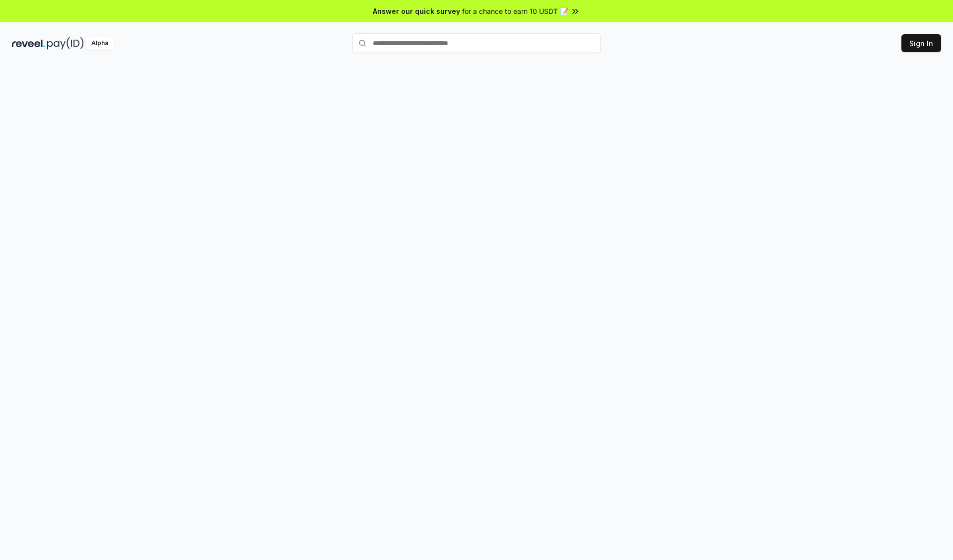 This screenshot has width=953, height=560. I want to click on button: Sign In, so click(922, 43).